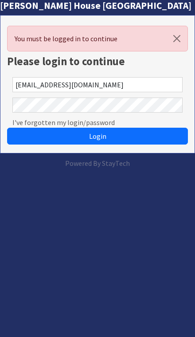 The height and width of the screenshot is (337, 195). I want to click on button: Login, so click(98, 136).